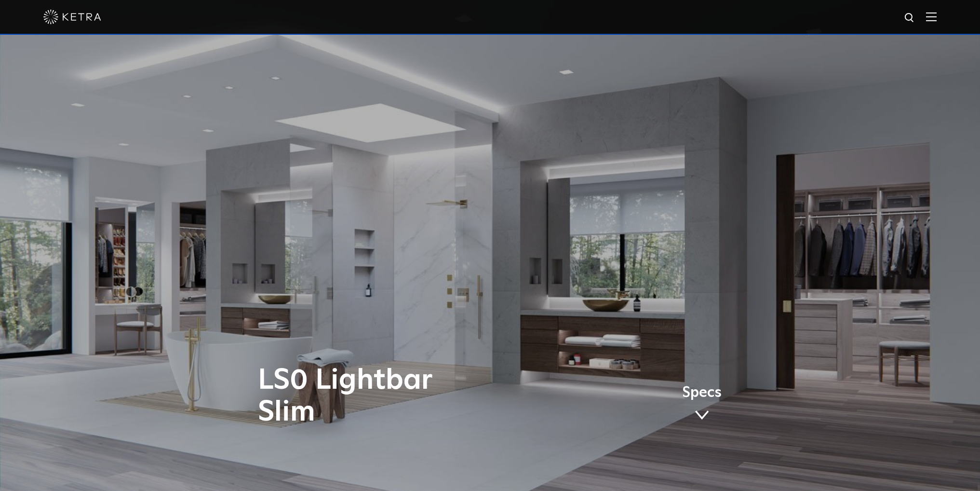  I want to click on a: Specs, so click(702, 405).